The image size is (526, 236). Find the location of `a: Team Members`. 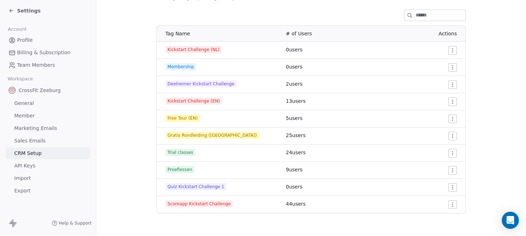

a: Team Members is located at coordinates (48, 65).